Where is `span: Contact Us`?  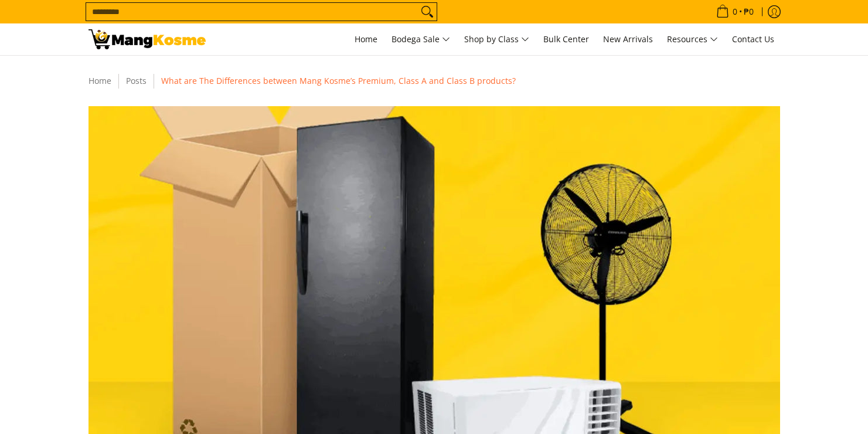 span: Contact Us is located at coordinates (753, 38).